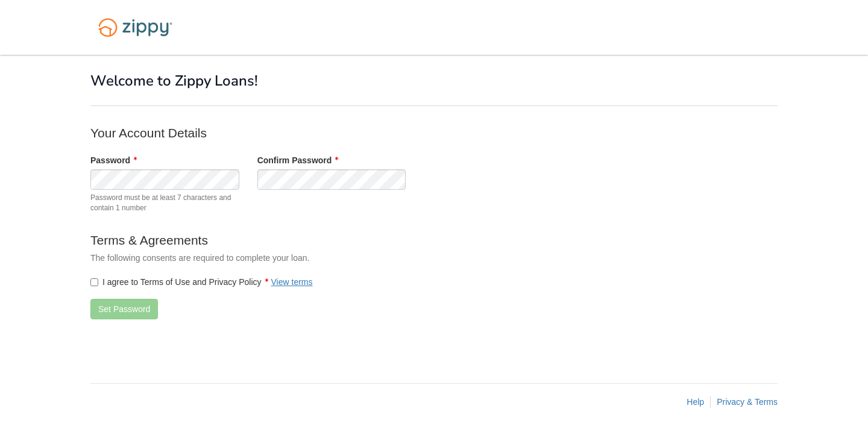 Image resolution: width=868 pixels, height=432 pixels. I want to click on a: Privacy & Terms, so click(747, 402).